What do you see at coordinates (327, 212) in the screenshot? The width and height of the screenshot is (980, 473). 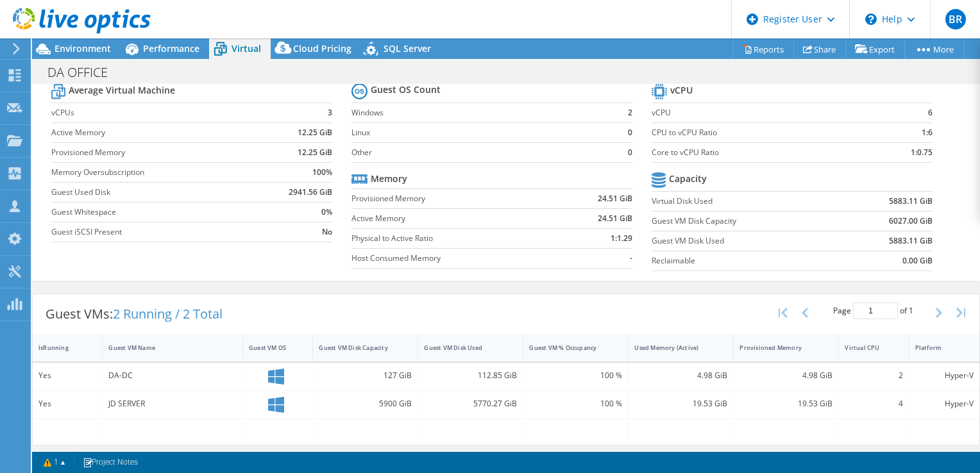 I see `b: 0%` at bounding box center [327, 212].